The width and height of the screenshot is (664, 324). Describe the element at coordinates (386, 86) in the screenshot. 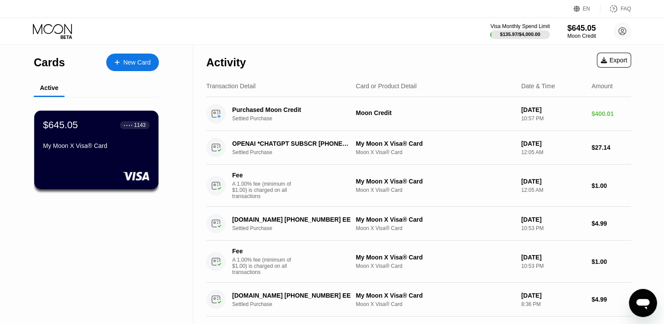

I see `div: Card or Product Detail` at that location.